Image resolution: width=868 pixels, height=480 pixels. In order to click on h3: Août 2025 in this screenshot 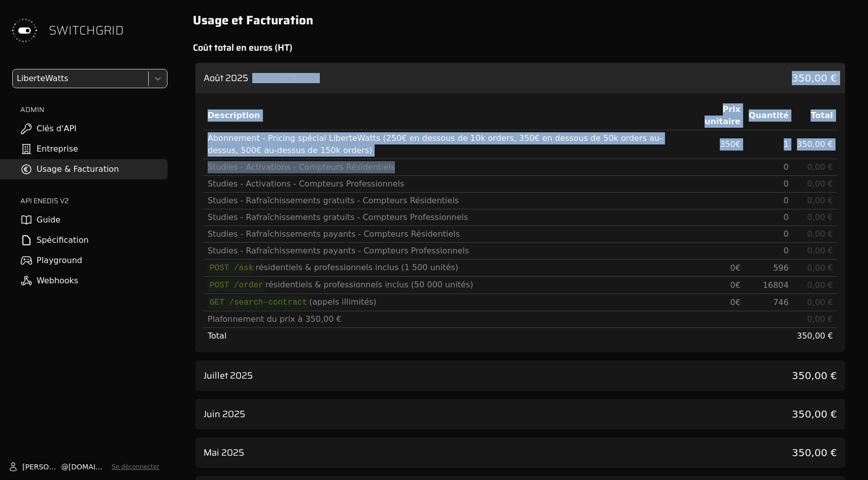, I will do `click(226, 78)`.